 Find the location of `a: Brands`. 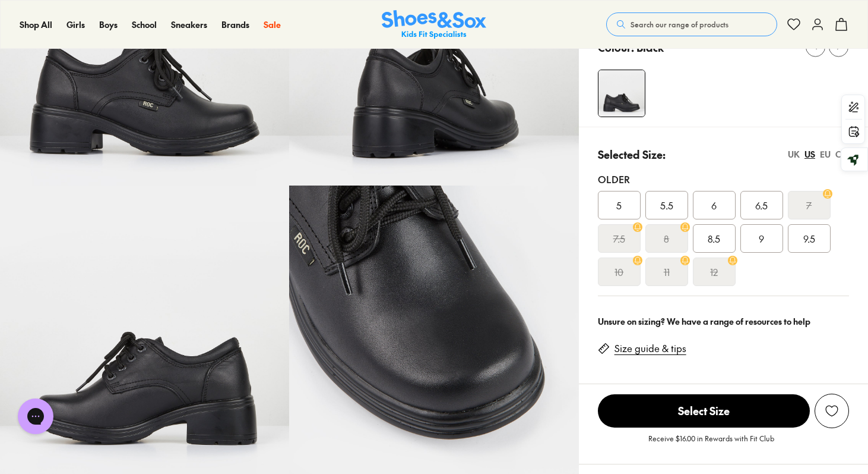

a: Brands is located at coordinates (235, 24).